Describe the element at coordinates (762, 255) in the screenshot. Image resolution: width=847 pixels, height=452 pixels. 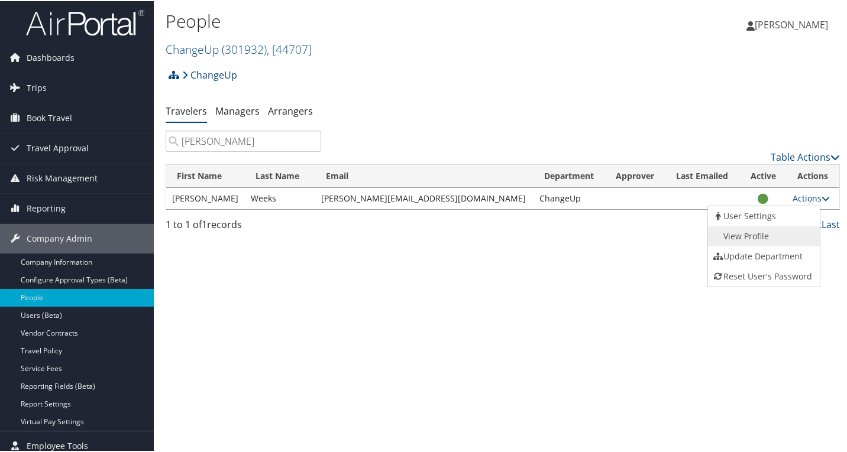
I see `a: Update Department For This Traveler` at that location.